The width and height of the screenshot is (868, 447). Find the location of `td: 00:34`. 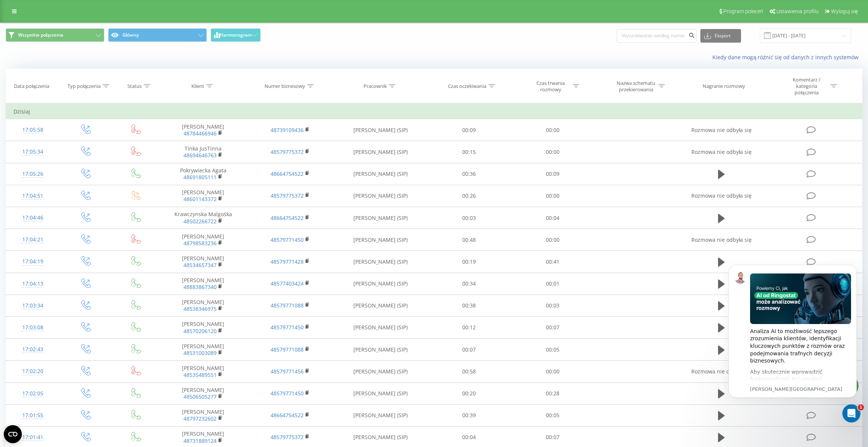

td: 00:34 is located at coordinates (469, 284).